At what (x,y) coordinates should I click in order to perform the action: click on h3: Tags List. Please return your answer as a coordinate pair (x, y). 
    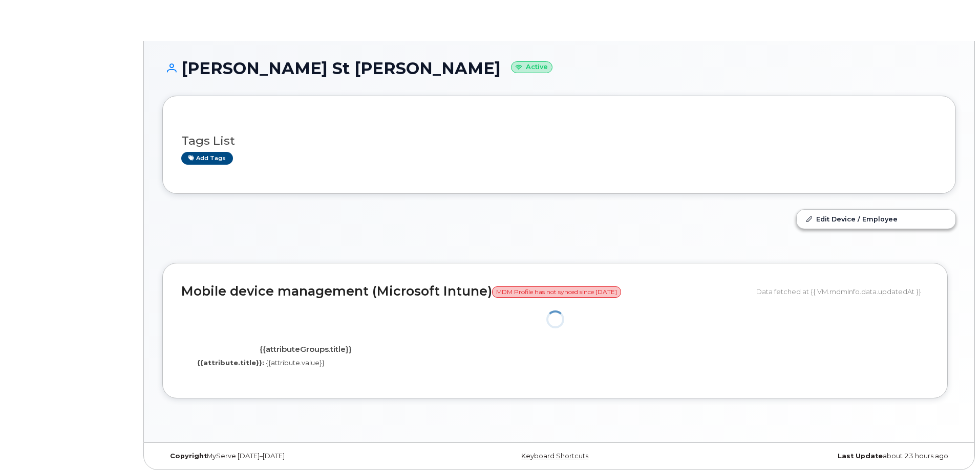
    Looking at the image, I should click on (559, 140).